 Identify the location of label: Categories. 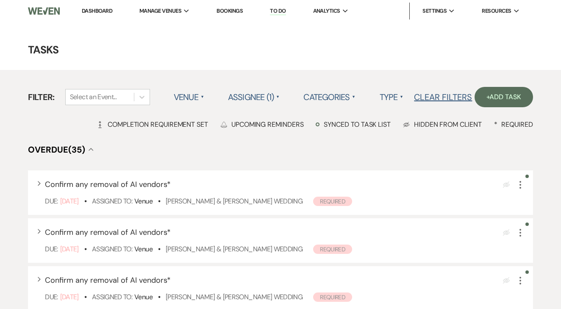
(329, 97).